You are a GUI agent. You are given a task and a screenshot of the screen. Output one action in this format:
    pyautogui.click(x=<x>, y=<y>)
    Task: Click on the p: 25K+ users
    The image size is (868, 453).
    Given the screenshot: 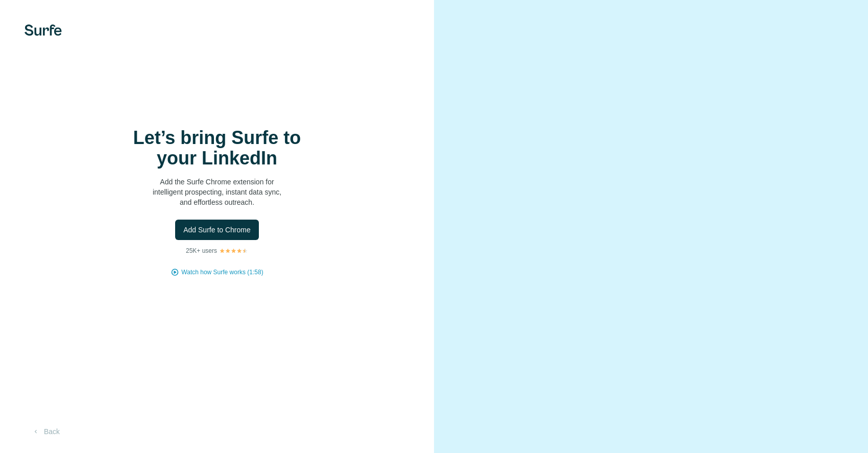 What is the action you would take?
    pyautogui.click(x=202, y=251)
    